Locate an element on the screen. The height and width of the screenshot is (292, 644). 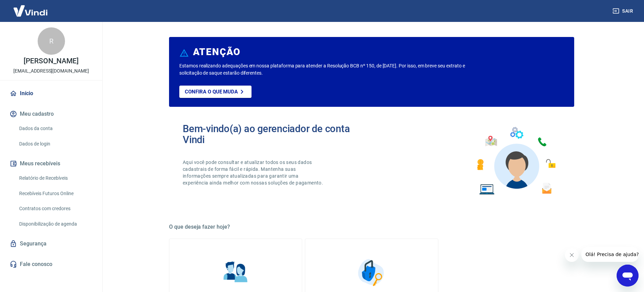
p: Aqui você pode consultar e atualizar todos os seus dados cadastrais de forma fácil e rápida. Mant... is located at coordinates (254, 173).